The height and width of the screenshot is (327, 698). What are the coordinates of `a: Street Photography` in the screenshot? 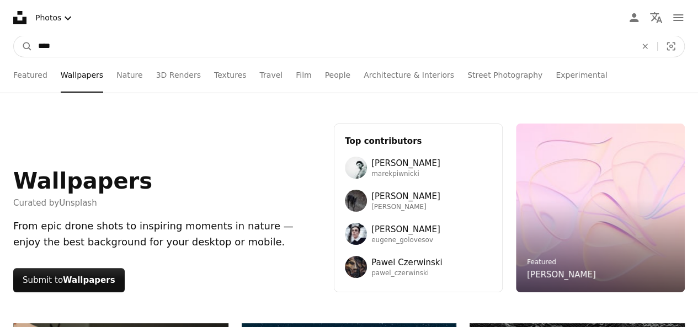 It's located at (505, 75).